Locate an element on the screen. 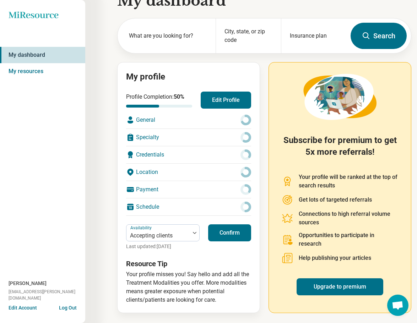  p: Your profile misses you! Say hello and add all the Treatment Modalities you offer. More modalitie... is located at coordinates (189, 287).